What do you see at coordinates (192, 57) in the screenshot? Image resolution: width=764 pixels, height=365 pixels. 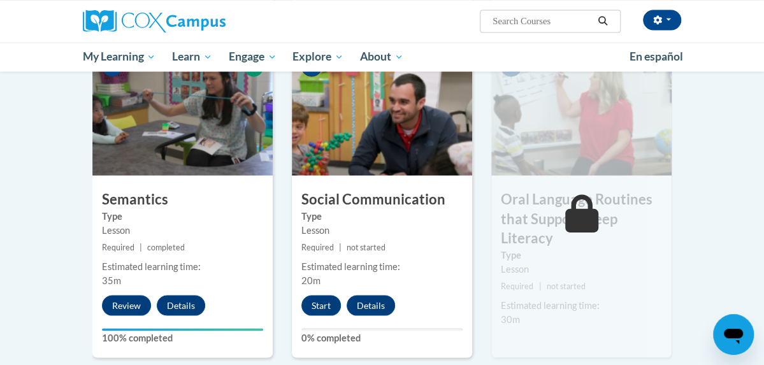 I see `span: Learn` at bounding box center [192, 57].